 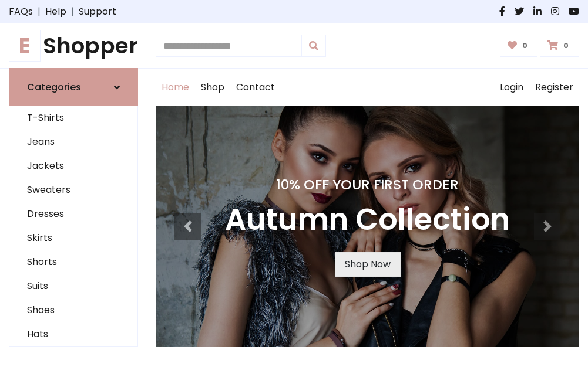 What do you see at coordinates (74, 310) in the screenshot?
I see `a: Shoes` at bounding box center [74, 310].